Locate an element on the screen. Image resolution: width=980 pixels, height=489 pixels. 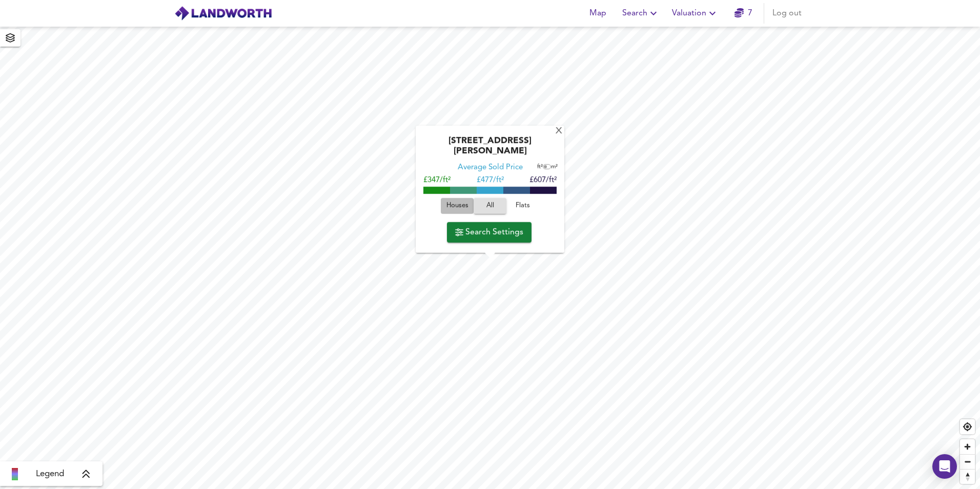
a: 7 is located at coordinates (743, 13).